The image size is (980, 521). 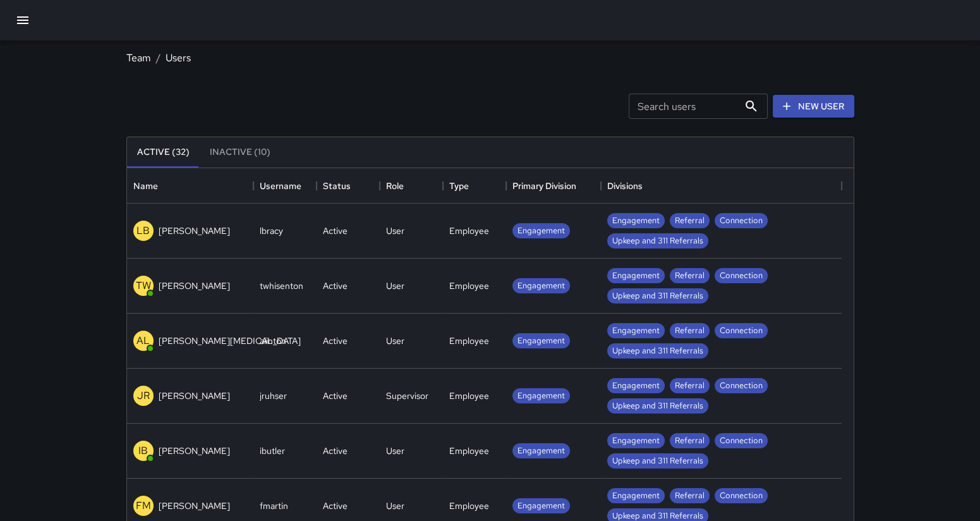 I want to click on p: IB, so click(x=143, y=451).